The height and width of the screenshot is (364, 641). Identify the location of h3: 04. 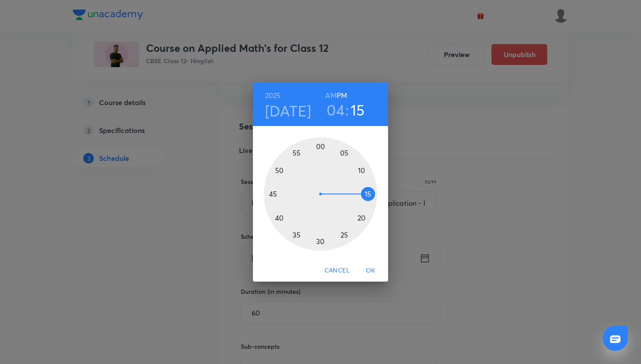
(335, 110).